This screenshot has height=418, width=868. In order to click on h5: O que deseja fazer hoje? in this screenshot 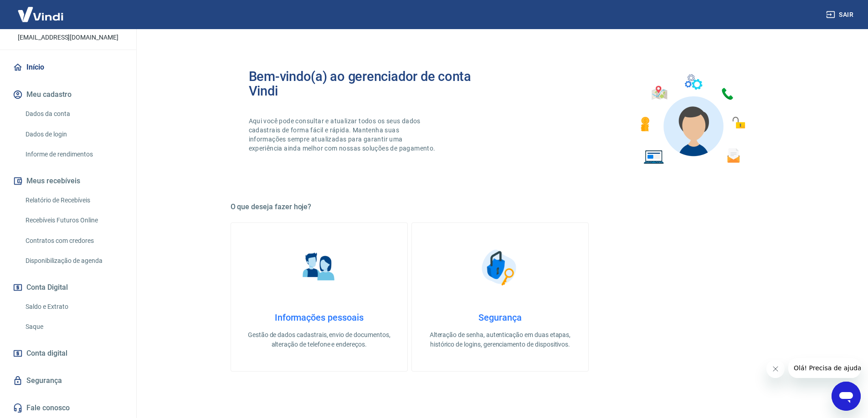, I will do `click(500, 207)`.